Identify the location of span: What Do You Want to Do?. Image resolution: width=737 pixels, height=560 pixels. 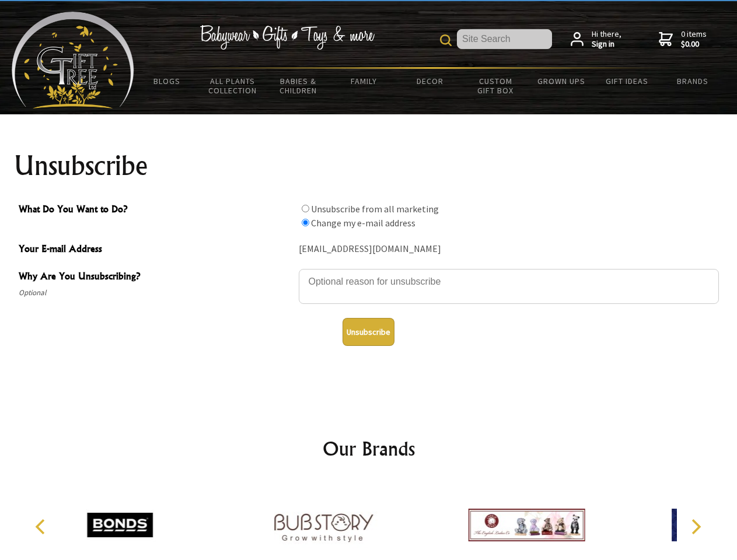
(156, 210).